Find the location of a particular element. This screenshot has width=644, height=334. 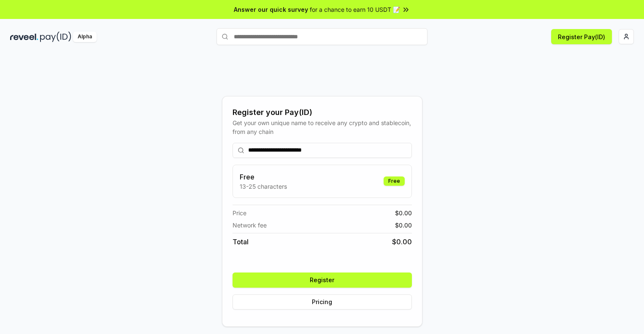

span: Network fee is located at coordinates (249, 225).